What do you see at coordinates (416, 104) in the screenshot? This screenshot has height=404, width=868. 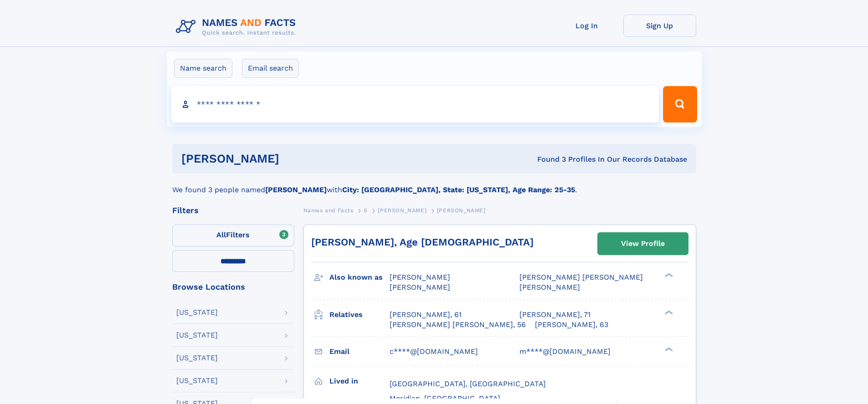 I see `input: search input` at bounding box center [416, 104].